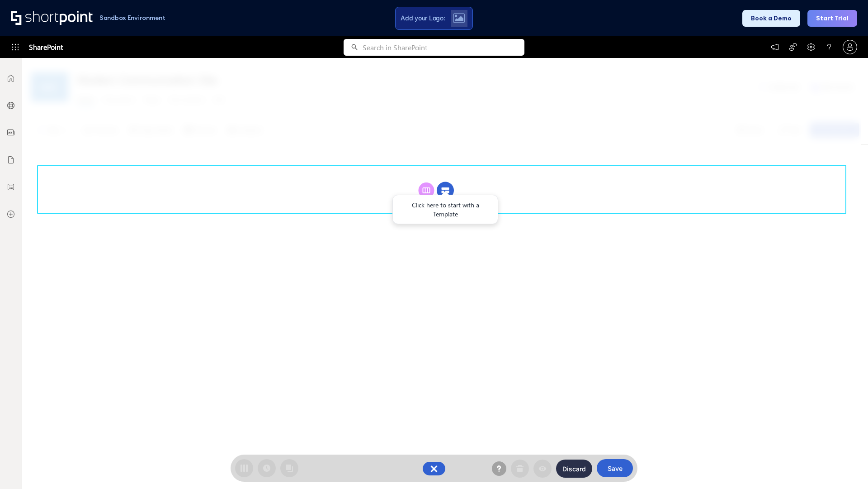 The height and width of the screenshot is (489, 868). Describe the element at coordinates (771, 18) in the screenshot. I see `button: Book a Demo` at that location.